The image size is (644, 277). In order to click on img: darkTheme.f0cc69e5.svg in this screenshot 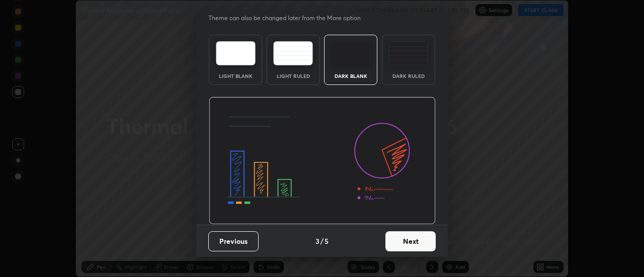, I will do `click(351, 53)`.